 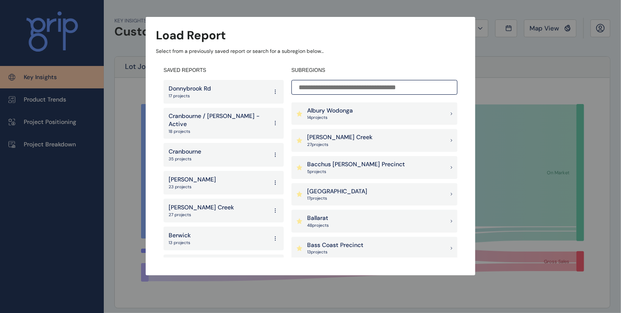 I want to click on p: 17 projects, so click(x=190, y=96).